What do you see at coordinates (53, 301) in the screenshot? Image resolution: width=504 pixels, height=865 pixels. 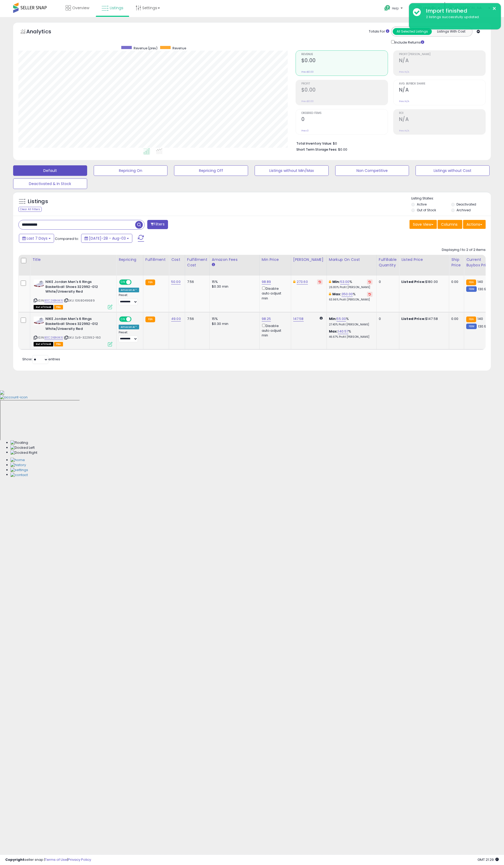 I see `a: B0C2XBNXK6` at bounding box center [53, 301].